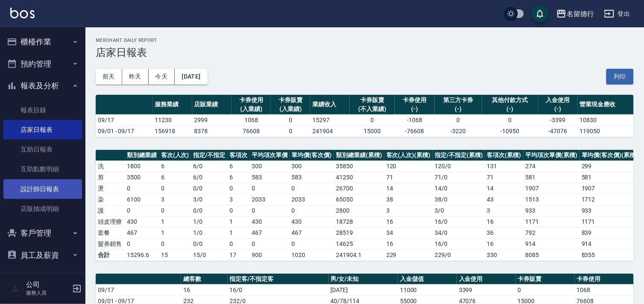 The height and width of the screenshot is (304, 644). I want to click on td: 3500, so click(142, 177).